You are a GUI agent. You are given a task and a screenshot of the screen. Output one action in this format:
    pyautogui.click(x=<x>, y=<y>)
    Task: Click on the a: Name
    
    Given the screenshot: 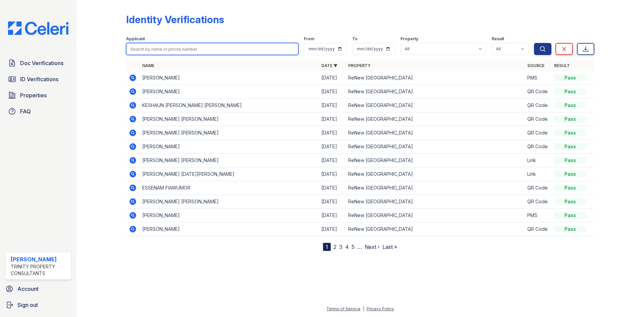 What is the action you would take?
    pyautogui.click(x=148, y=66)
    